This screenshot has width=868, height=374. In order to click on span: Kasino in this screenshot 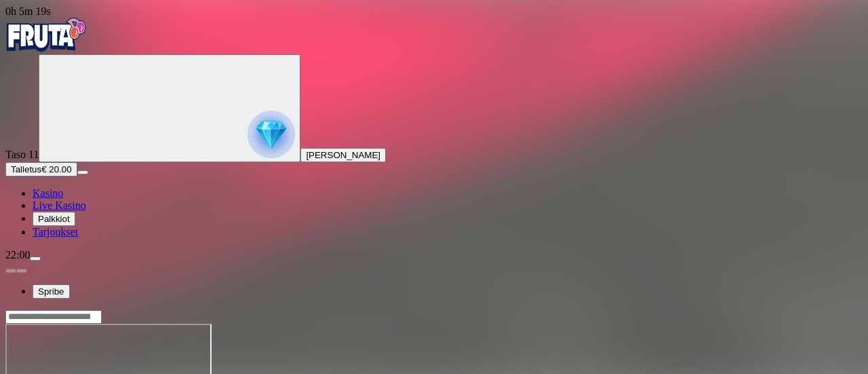, I will do `click(47, 193)`.